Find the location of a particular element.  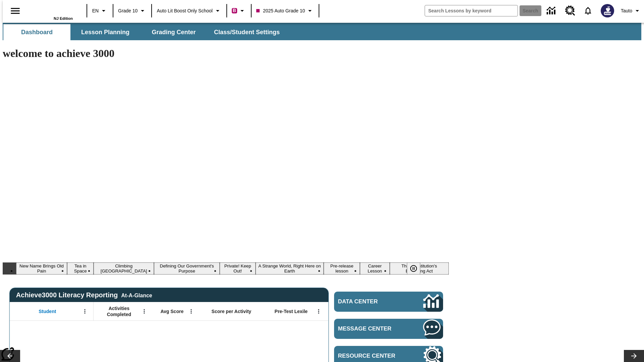

span: Avg Score is located at coordinates (172, 311).